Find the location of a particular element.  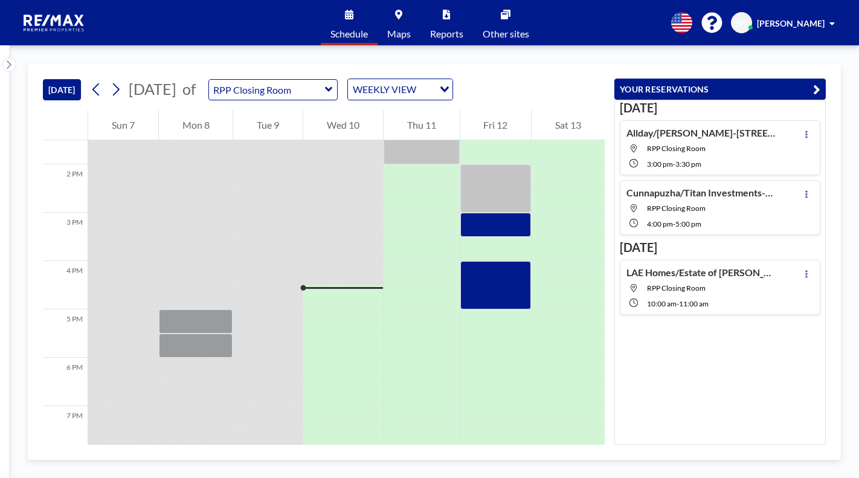

div: Tue 9 is located at coordinates (268, 125).